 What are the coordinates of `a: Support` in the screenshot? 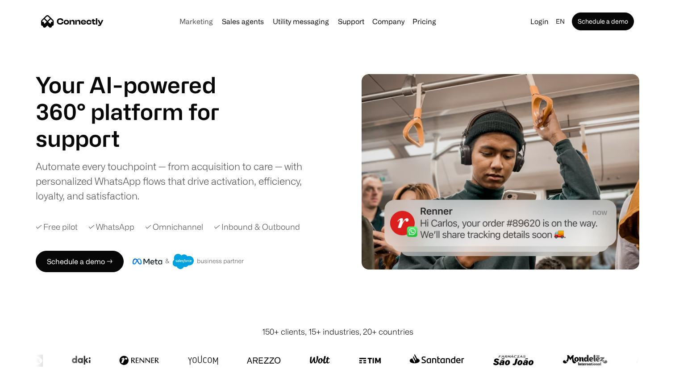 It's located at (351, 21).